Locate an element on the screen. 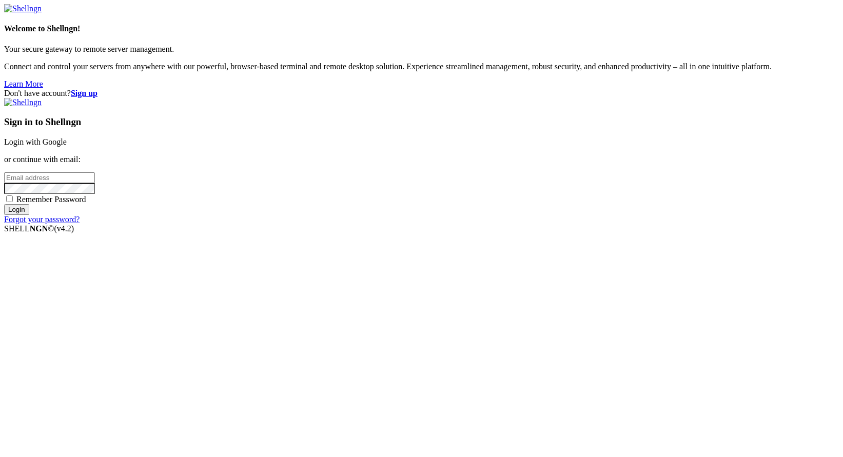 This screenshot has height=457, width=843. strong: Sign up is located at coordinates (84, 93).